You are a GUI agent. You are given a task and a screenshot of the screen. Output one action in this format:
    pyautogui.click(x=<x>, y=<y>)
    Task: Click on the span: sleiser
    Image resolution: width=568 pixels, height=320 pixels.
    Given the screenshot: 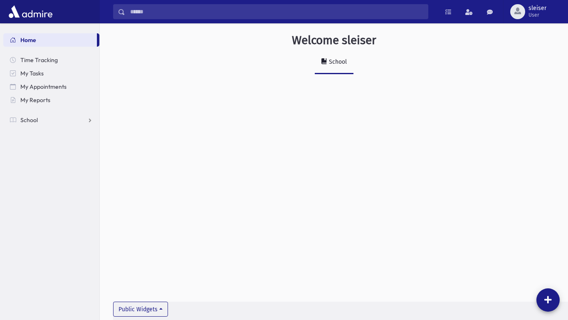 What is the action you would take?
    pyautogui.click(x=538, y=8)
    